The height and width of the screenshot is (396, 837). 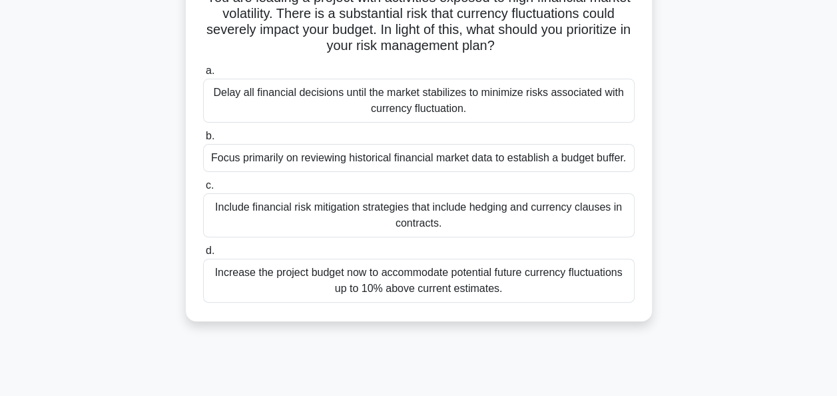 What do you see at coordinates (210, 70) in the screenshot?
I see `span: a.` at bounding box center [210, 70].